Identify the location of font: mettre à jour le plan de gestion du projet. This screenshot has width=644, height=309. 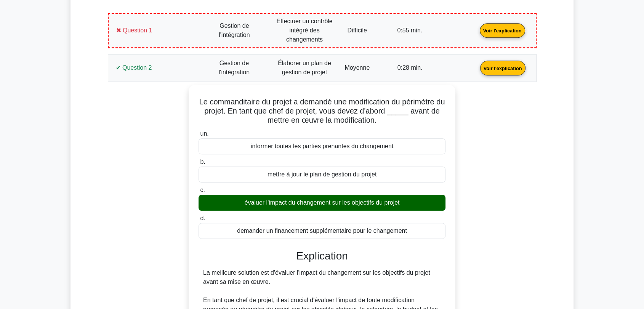
(322, 174).